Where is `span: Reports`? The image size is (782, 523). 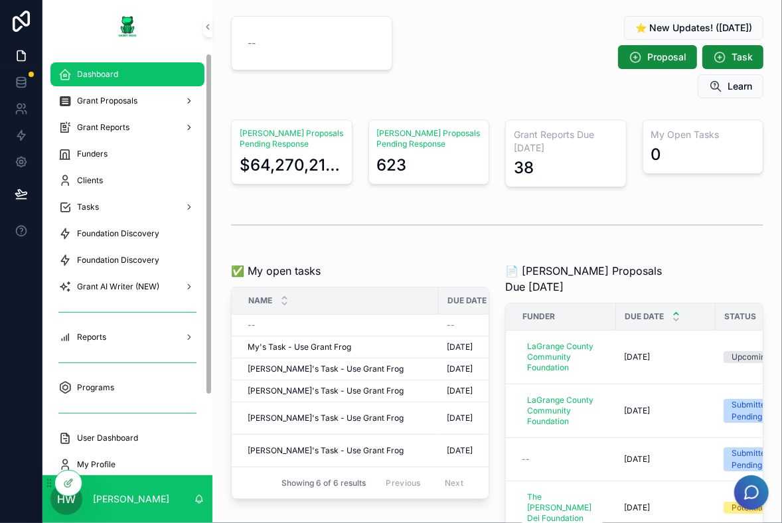 span: Reports is located at coordinates (92, 337).